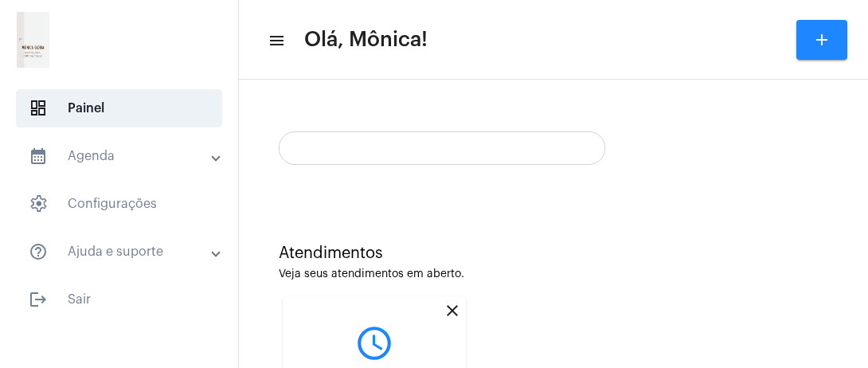 This screenshot has width=868, height=368. Describe the element at coordinates (123, 252) in the screenshot. I see `mat-expansion-panel-header: sidenav iconAjuda e suporte` at that location.